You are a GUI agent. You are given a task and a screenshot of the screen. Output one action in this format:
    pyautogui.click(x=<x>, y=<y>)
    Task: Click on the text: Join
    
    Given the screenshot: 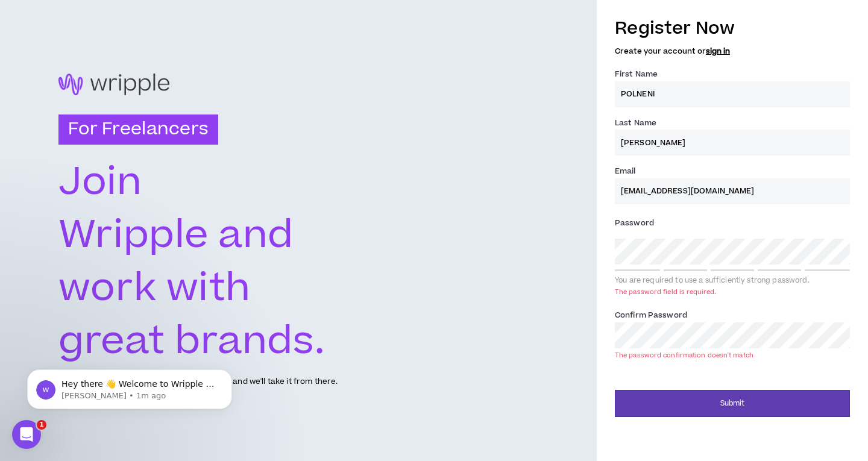 What is the action you would take?
    pyautogui.click(x=100, y=181)
    